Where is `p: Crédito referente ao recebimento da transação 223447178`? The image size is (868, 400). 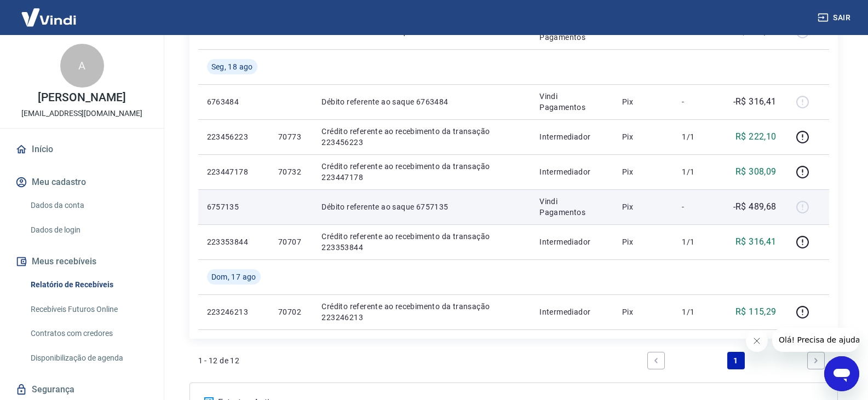
p: Crédito referente ao recebimento da transação 223447178 is located at coordinates (422, 171).